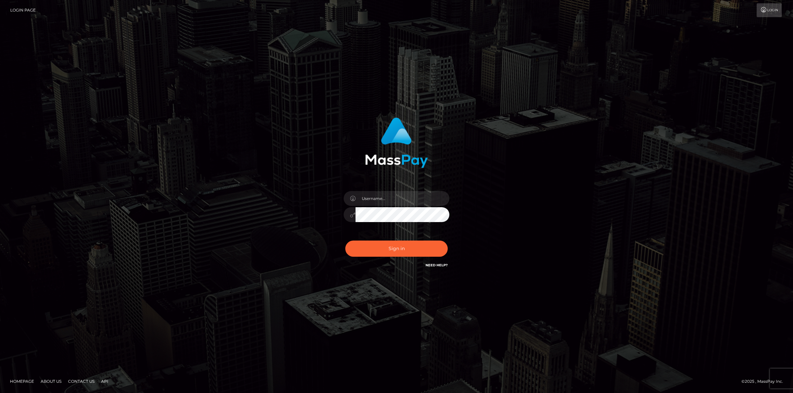  Describe the element at coordinates (81, 382) in the screenshot. I see `a: Contact Us` at that location.